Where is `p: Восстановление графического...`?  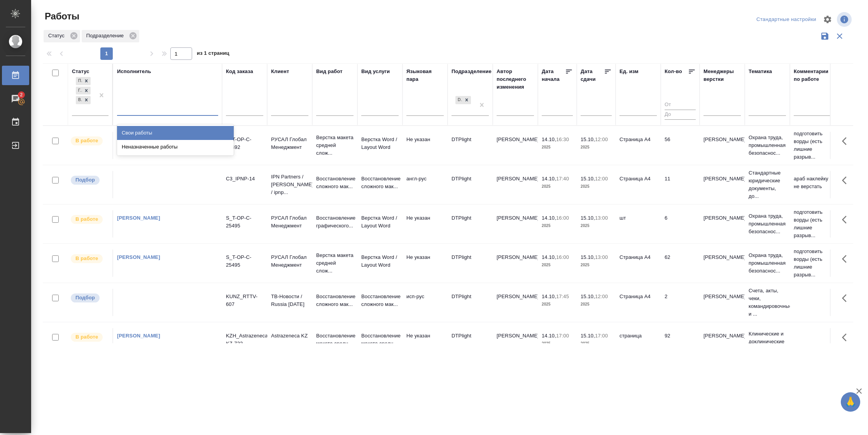 p: Восстановление графического... is located at coordinates (334, 222).